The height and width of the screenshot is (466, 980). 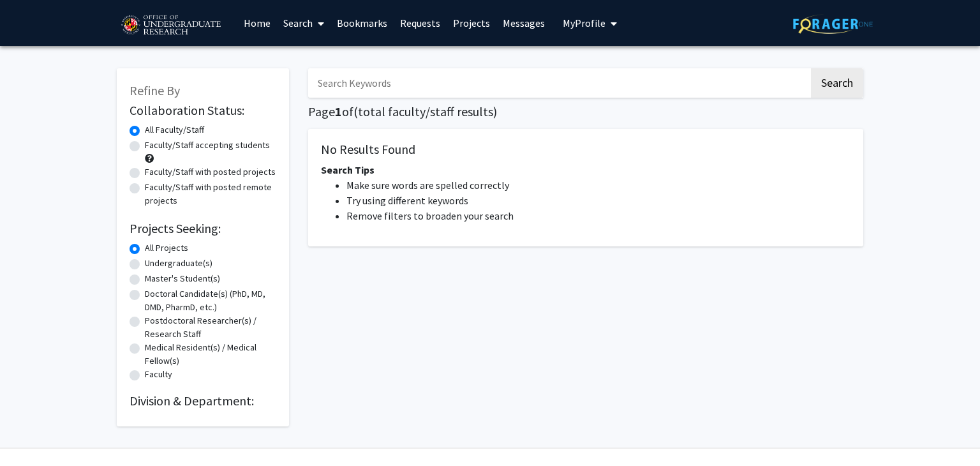 What do you see at coordinates (211, 194) in the screenshot?
I see `label: Faculty/Staff with posted remote projects` at bounding box center [211, 194].